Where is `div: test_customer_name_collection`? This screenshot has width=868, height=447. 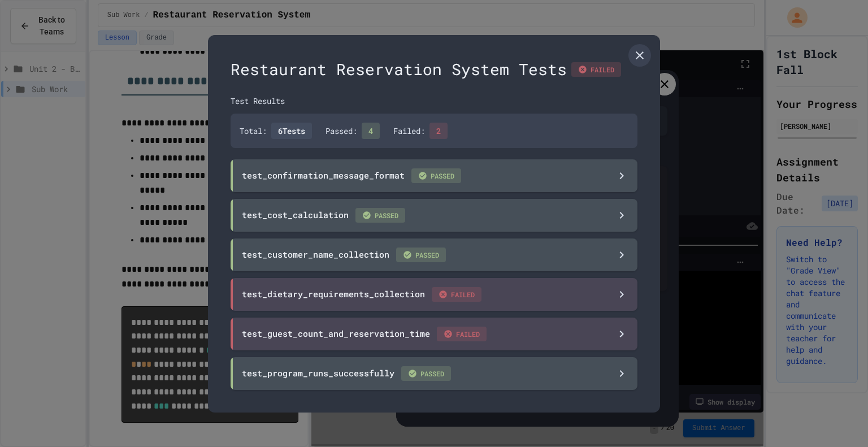
div: test_customer_name_collection is located at coordinates (344, 255).